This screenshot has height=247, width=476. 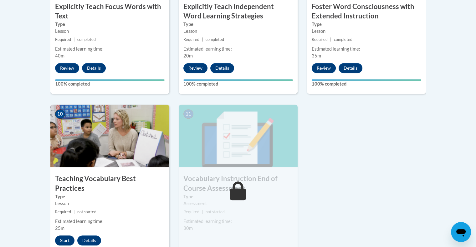 I want to click on h3: Explicitly Teach Focus Words with Text, so click(x=110, y=12).